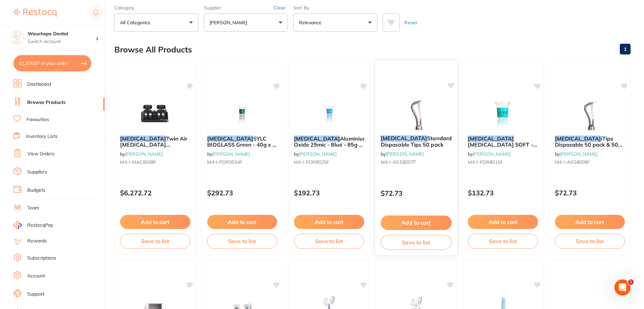  I want to click on p: Relevance, so click(312, 22).